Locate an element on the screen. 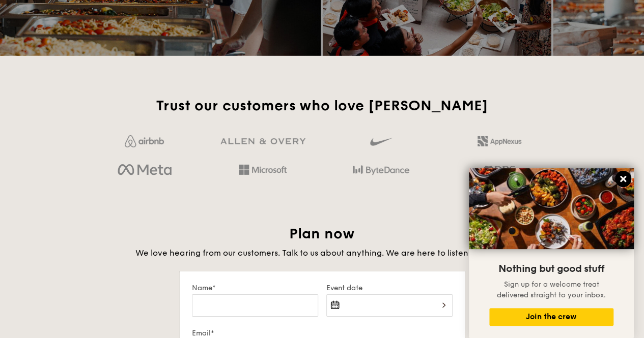 The image size is (644, 338). img: dbs.a5bdd427.png is located at coordinates (499, 170).